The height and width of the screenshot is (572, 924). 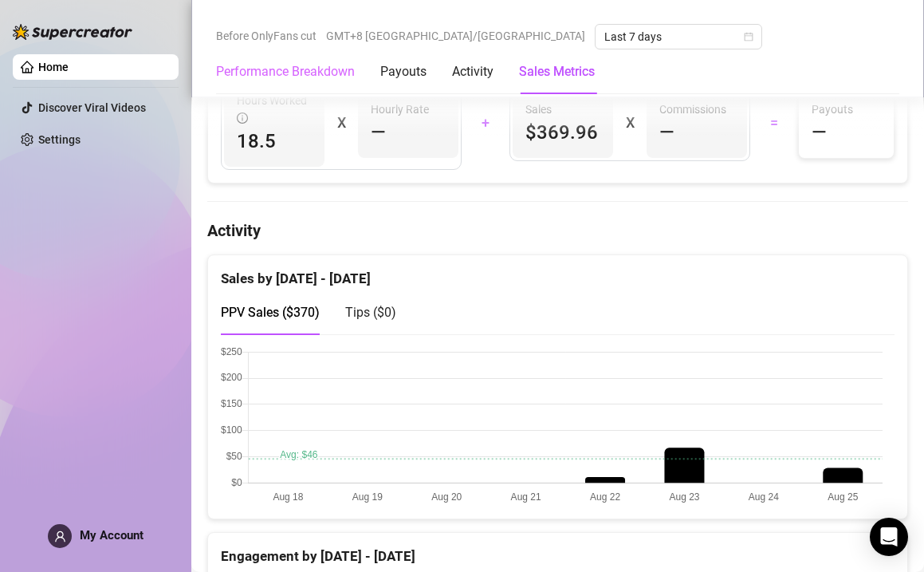 What do you see at coordinates (266, 36) in the screenshot?
I see `span: Before OnlyFans cut` at bounding box center [266, 36].